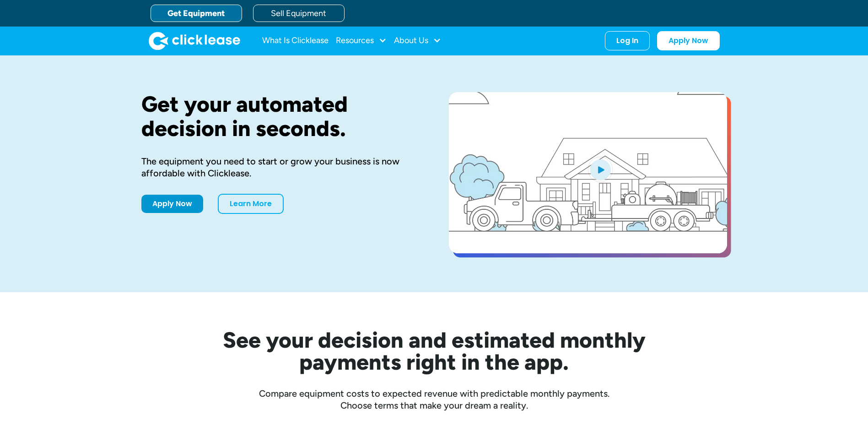  Describe the element at coordinates (197, 14) in the screenshot. I see `a: Get Equipment` at that location.